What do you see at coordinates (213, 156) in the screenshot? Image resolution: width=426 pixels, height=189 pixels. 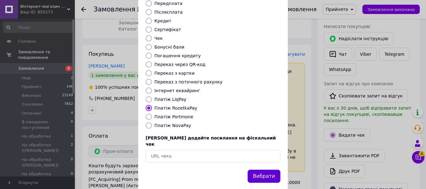 I see `input: URL чека` at bounding box center [213, 156].